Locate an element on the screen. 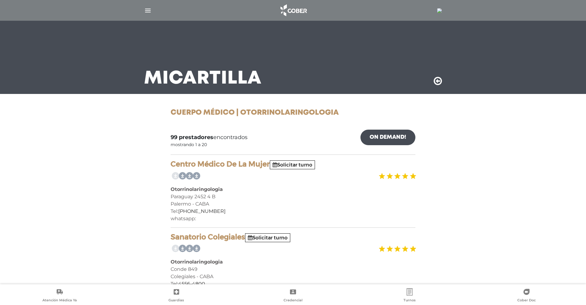 Image resolution: width=586 pixels, height=305 pixels. a: Atención Médica Ya is located at coordinates (60, 296).